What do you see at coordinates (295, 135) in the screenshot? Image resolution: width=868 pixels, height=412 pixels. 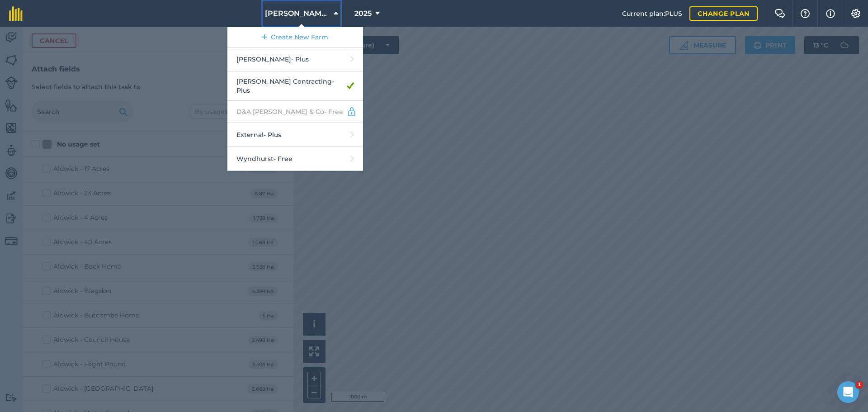 I see `a: External- Plus` at bounding box center [295, 135].